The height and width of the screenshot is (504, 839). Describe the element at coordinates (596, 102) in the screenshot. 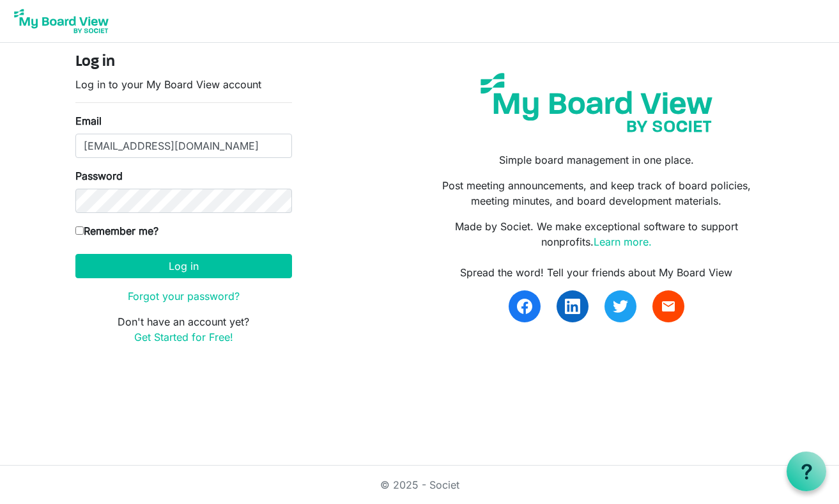

I see `img: my-board-view-societ.svg` at that location.